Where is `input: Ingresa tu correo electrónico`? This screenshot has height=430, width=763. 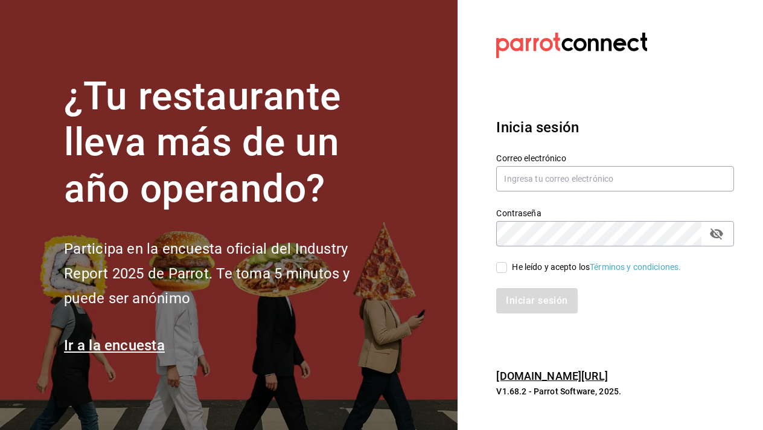 input: Ingresa tu correo electrónico is located at coordinates (615, 179).